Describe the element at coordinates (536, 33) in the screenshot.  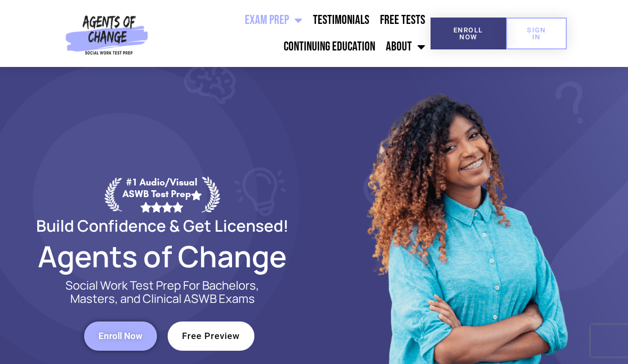
I see `a: SIGN IN` at that location.